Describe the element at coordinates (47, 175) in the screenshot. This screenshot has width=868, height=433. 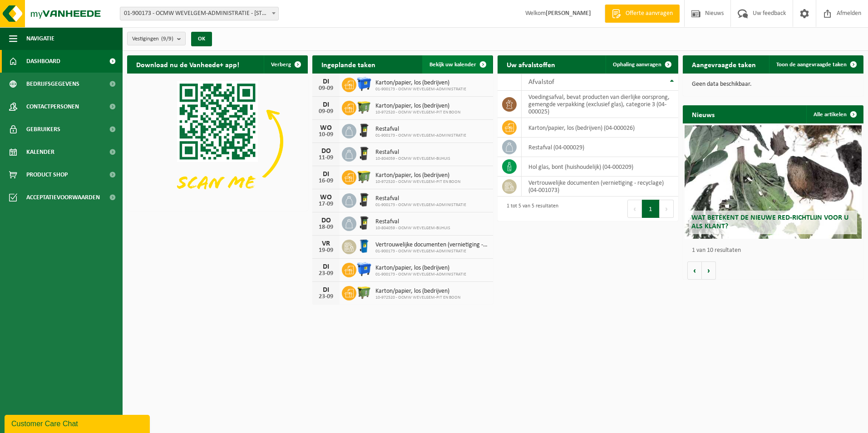
I see `span: Product Shop` at that location.